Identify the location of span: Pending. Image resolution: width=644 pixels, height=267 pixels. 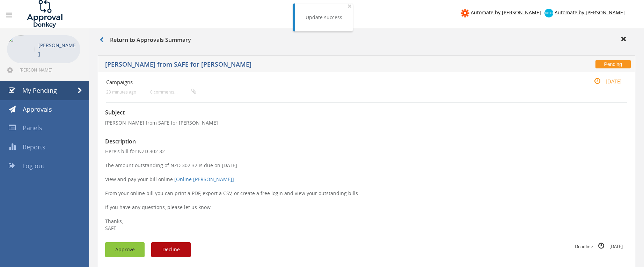
(613, 64).